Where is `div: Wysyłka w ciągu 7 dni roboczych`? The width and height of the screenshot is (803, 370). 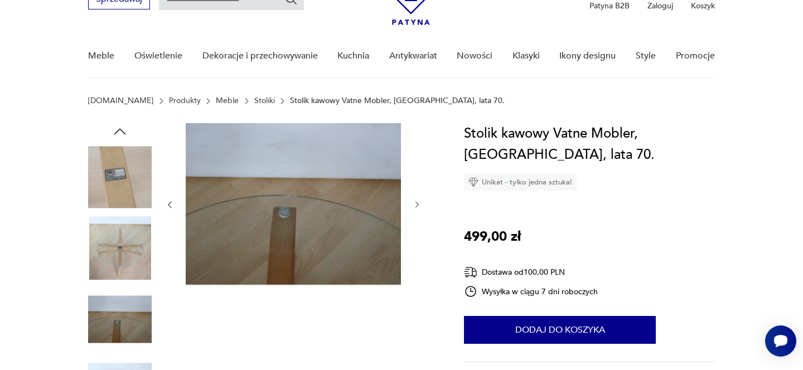
div: Wysyłka w ciągu 7 dni roboczych is located at coordinates (531, 292).